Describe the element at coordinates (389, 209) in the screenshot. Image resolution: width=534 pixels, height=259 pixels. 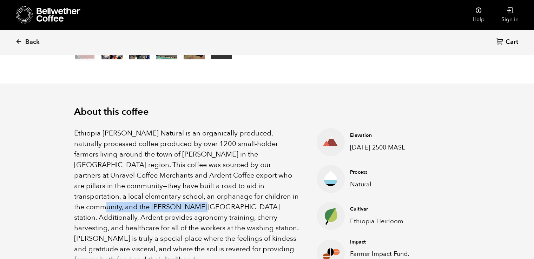
I see `h4: Cultivar` at that location.